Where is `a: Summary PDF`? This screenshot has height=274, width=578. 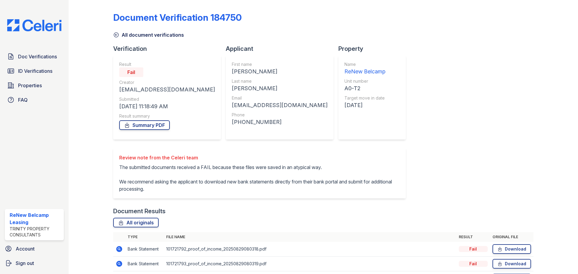 a: Summary PDF is located at coordinates (144, 125).